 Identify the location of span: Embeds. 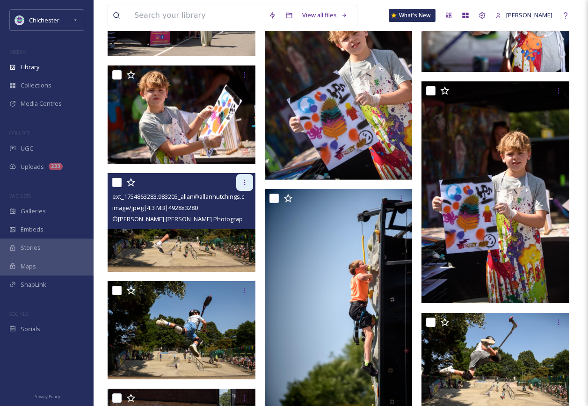
(32, 229).